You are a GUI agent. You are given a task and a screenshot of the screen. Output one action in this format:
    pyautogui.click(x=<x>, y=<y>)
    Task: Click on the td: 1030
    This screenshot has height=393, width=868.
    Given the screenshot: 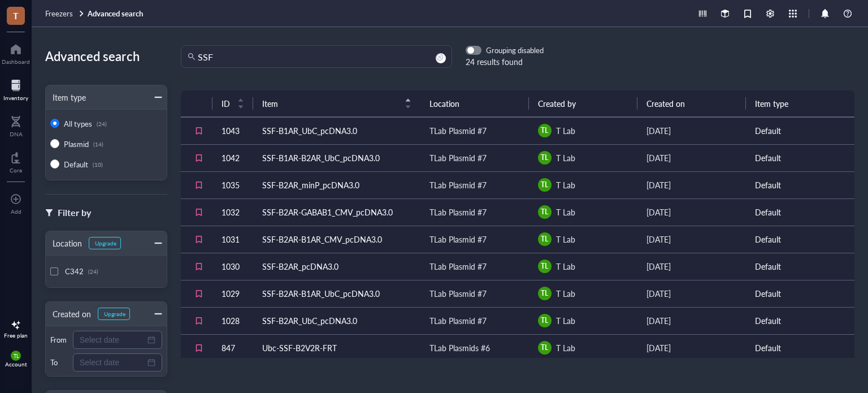 What is the action you would take?
    pyautogui.click(x=233, y=266)
    